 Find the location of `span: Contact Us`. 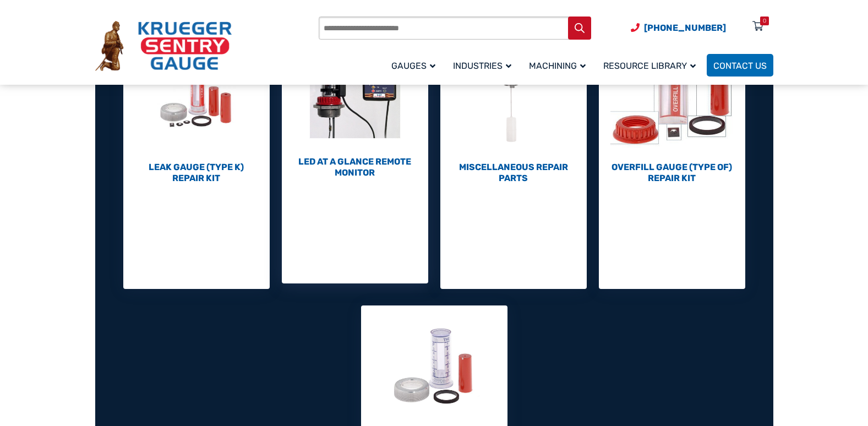

span: Contact Us is located at coordinates (739, 66).